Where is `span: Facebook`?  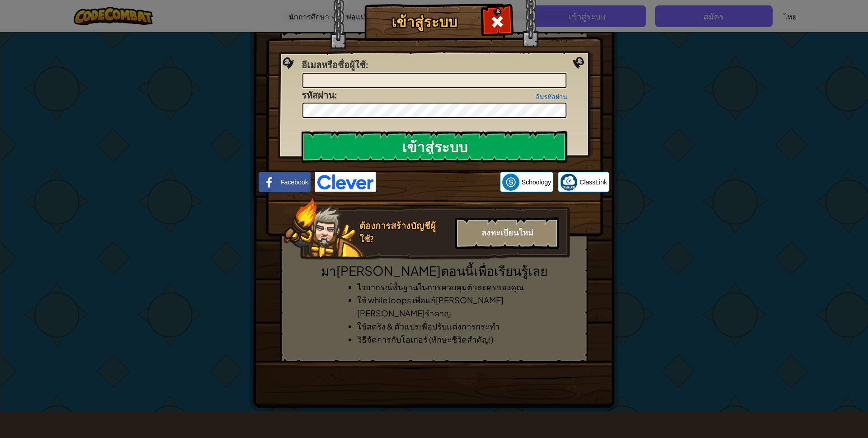 span: Facebook is located at coordinates (294, 182).